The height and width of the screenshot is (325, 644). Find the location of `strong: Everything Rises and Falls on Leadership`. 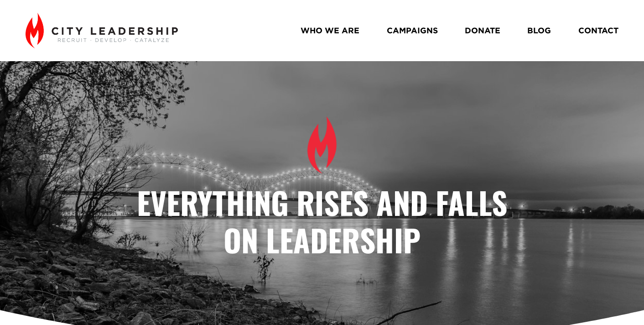

strong: Everything Rises and Falls on Leadership is located at coordinates (326, 220).